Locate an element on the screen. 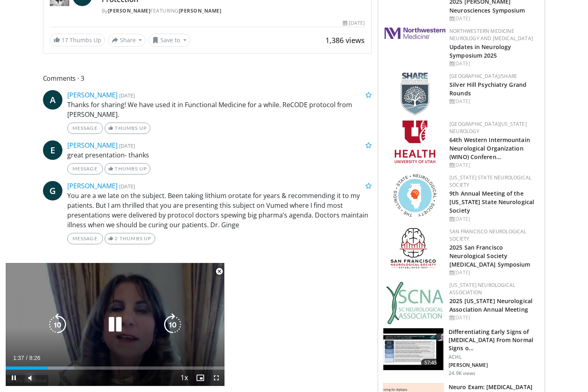 The height and width of the screenshot is (392, 588). a: 2 Thumbs Up is located at coordinates (130, 239).